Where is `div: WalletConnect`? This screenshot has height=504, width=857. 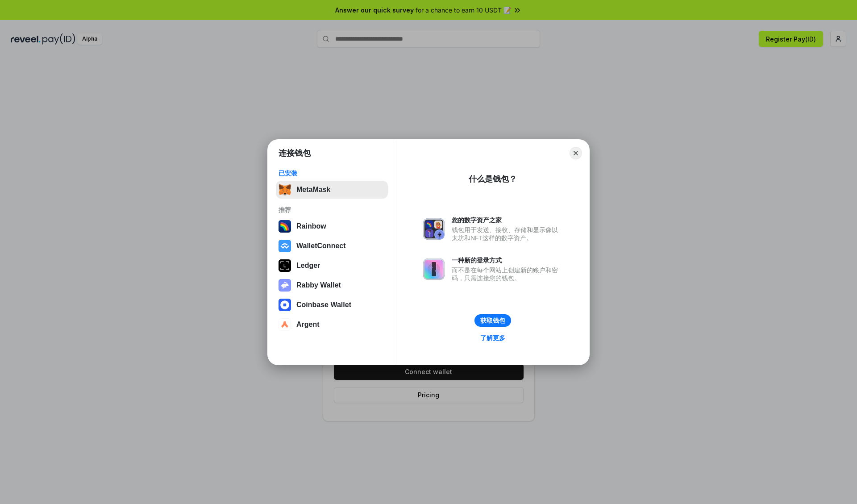
div: WalletConnect is located at coordinates (321, 246).